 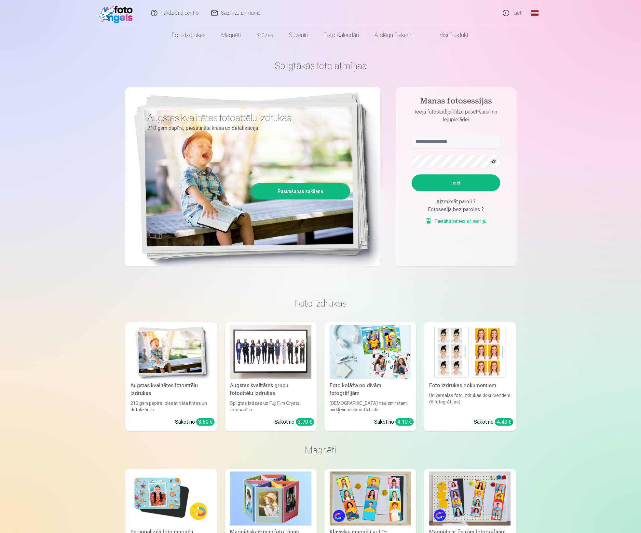 I want to click on div: Universālas foto izdrukas dokumentiem (6 fotogrāfijas), so click(x=470, y=403).